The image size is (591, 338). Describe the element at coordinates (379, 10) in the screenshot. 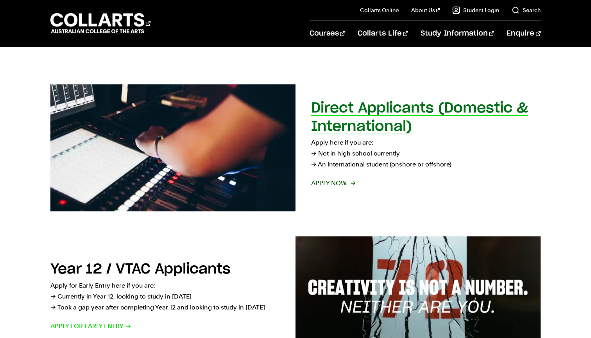

I see `a: Collarts Online` at that location.